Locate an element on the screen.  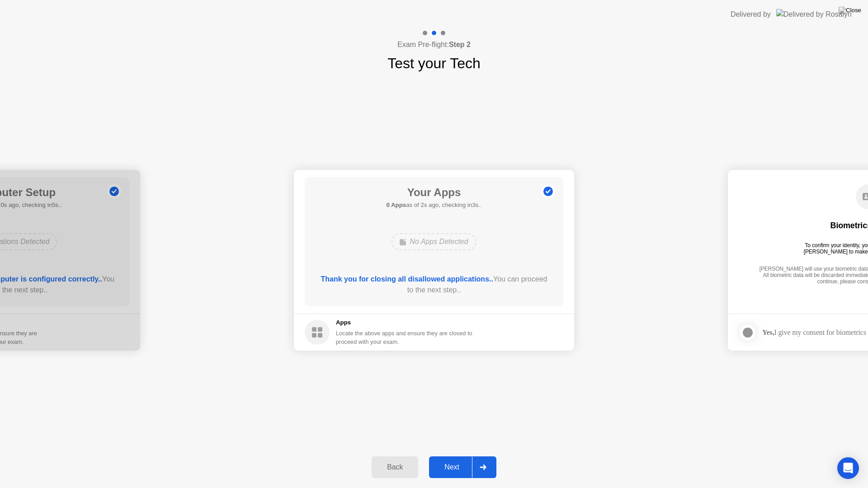
div: Back is located at coordinates (394, 467).